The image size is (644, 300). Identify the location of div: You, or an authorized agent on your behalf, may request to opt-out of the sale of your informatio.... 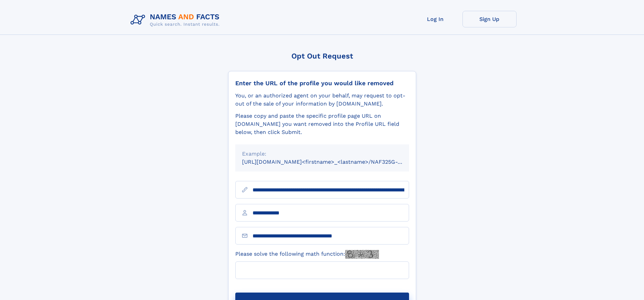
(322, 100).